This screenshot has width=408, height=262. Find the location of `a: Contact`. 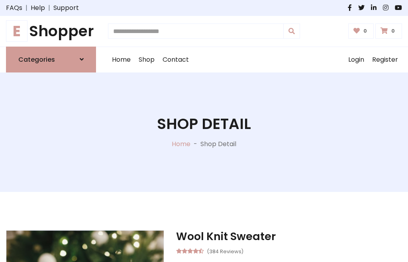

a: Contact is located at coordinates (176, 60).